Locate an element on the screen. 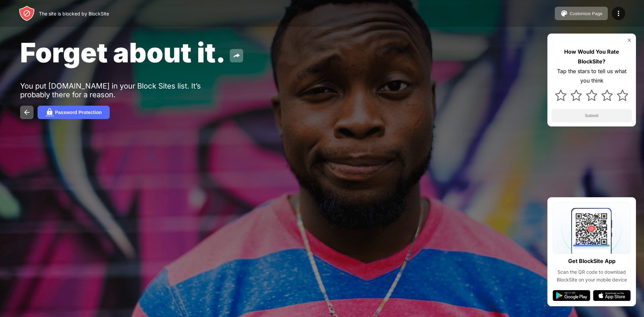 This screenshot has width=644, height=317. img: qrcode.svg is located at coordinates (591, 228).